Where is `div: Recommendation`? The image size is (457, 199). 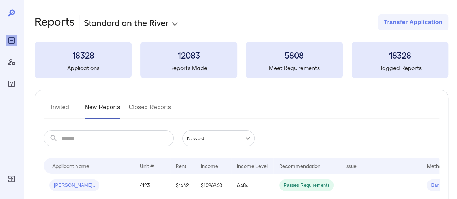
div: Recommendation is located at coordinates (300, 166).